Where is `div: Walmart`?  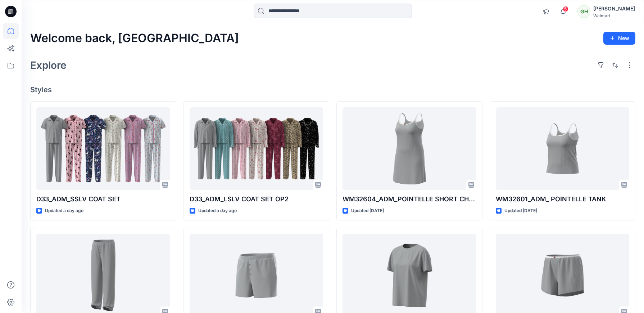 div: Walmart is located at coordinates (614, 16).